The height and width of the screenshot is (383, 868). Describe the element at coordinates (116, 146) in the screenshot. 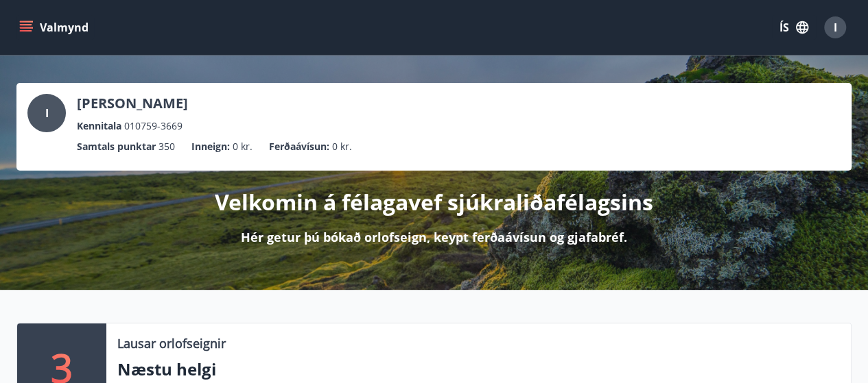

I see `p: Samtals punktar` at that location.